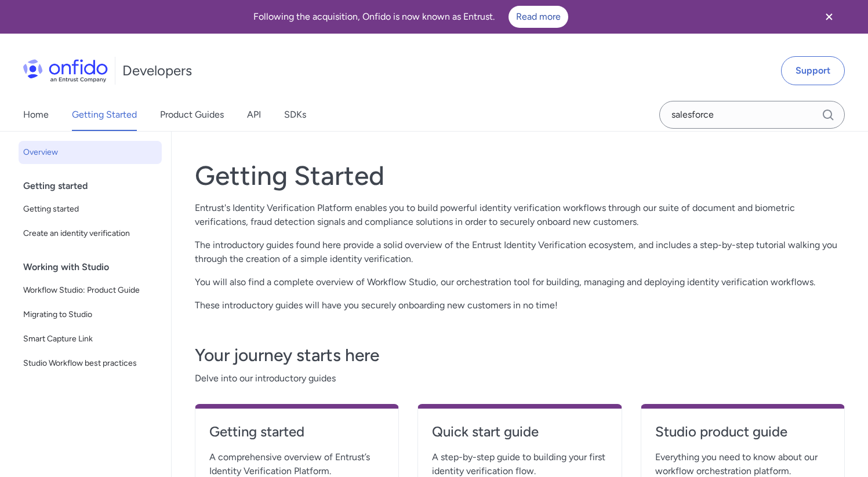 The height and width of the screenshot is (477, 868). I want to click on div: Getting started, so click(94, 186).